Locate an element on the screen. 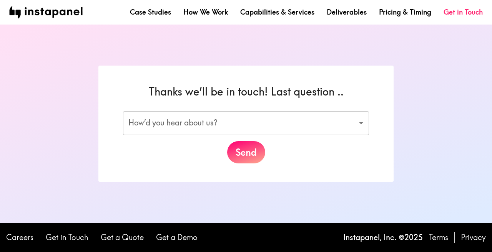 Image resolution: width=492 pixels, height=252 pixels. button: Send is located at coordinates (246, 153).